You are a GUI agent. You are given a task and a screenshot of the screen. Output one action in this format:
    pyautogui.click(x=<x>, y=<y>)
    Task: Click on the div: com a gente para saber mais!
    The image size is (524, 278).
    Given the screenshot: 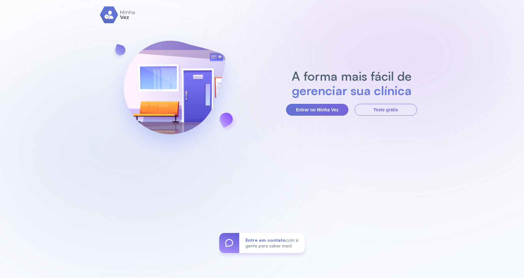 What is the action you would take?
    pyautogui.click(x=272, y=243)
    